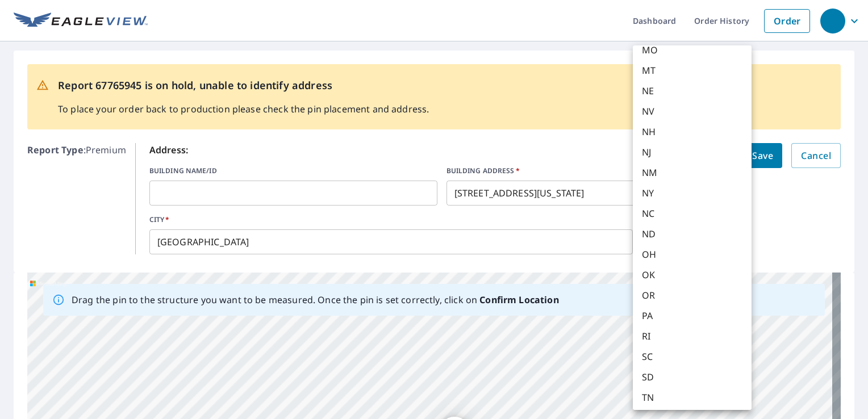  What do you see at coordinates (648, 397) in the screenshot?
I see `em: TN` at bounding box center [648, 397].